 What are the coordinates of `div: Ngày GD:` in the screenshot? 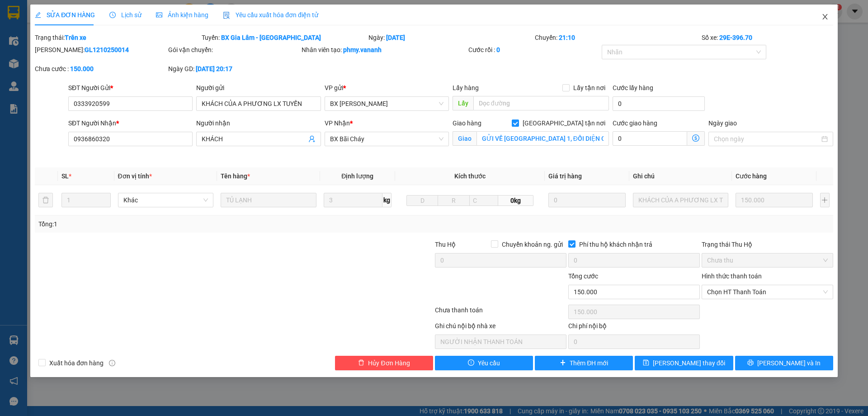 It's located at (233, 69).